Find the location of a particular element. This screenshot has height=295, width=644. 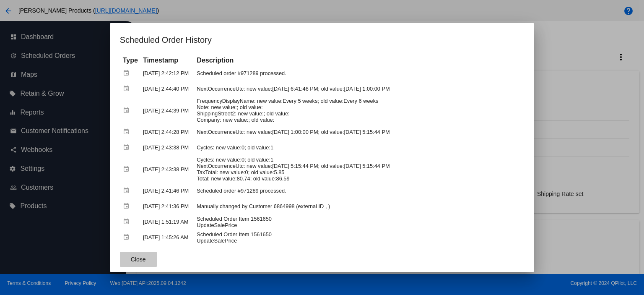

span: Close is located at coordinates (139, 260).